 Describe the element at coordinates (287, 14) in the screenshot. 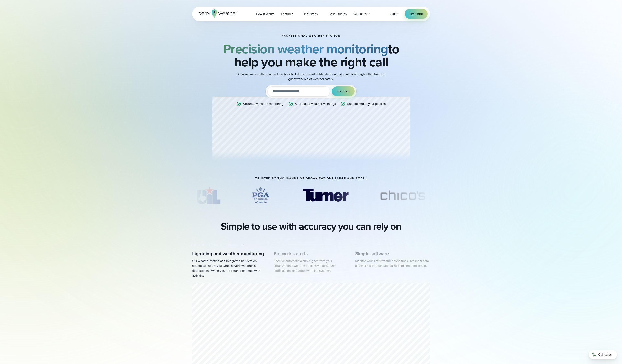

I see `span: Features` at that location.